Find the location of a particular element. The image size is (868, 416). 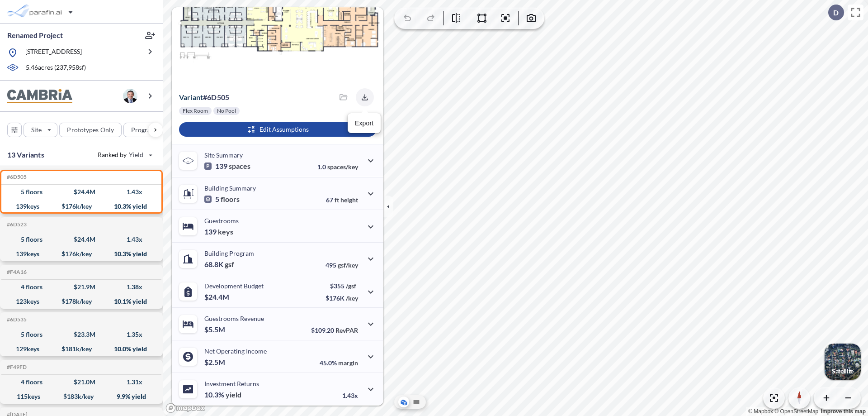

span: Yield is located at coordinates (136, 155).